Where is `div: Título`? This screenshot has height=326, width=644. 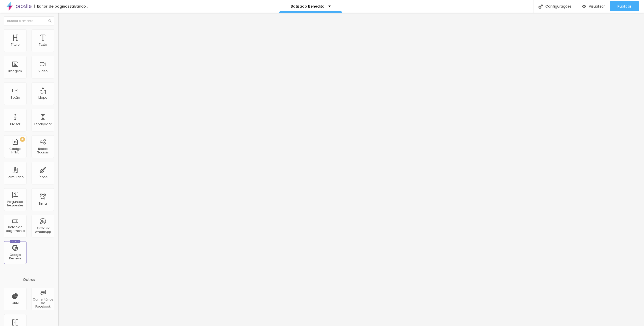
div: Título is located at coordinates (15, 44).